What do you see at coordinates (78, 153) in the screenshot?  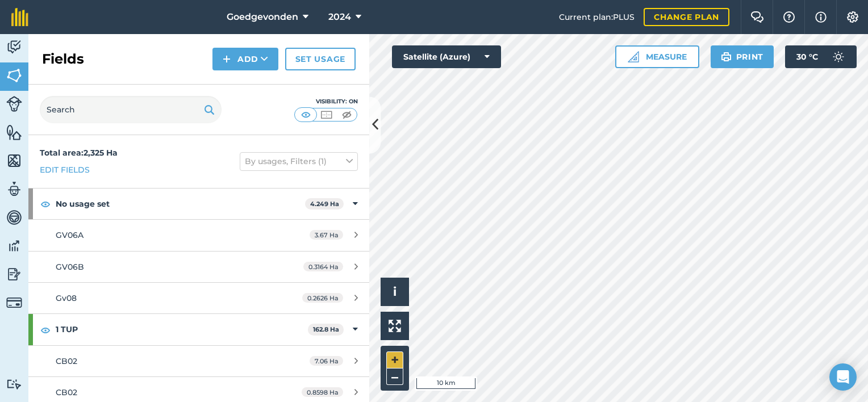 I see `strong: Total area : 2,325 Ha` at bounding box center [78, 153].